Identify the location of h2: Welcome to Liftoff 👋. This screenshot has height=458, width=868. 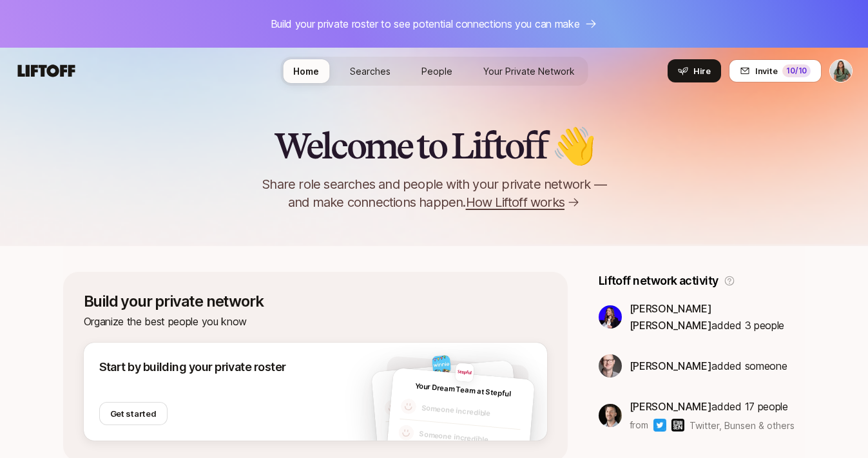
(434, 146).